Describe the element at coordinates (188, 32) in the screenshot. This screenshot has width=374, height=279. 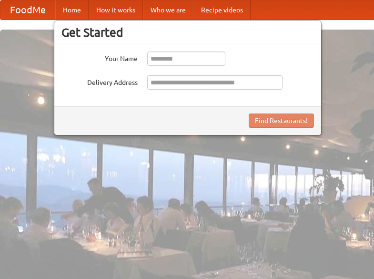
I see `h3: Get Started` at that location.